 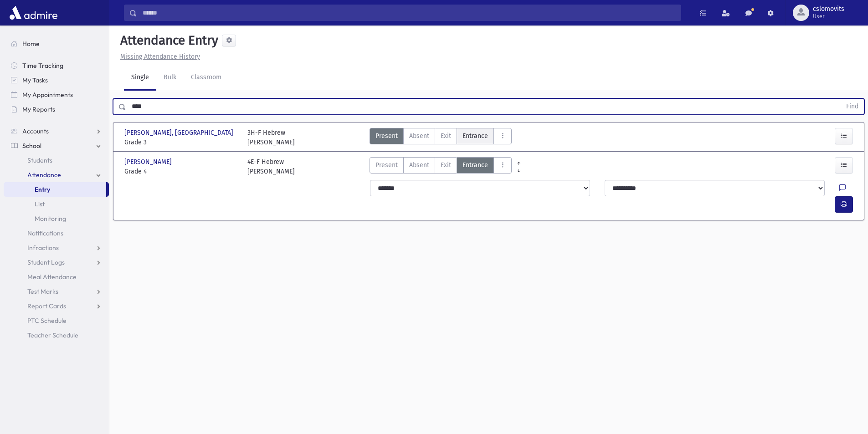 What do you see at coordinates (54, 190) in the screenshot?
I see `a: Entry` at bounding box center [54, 190].